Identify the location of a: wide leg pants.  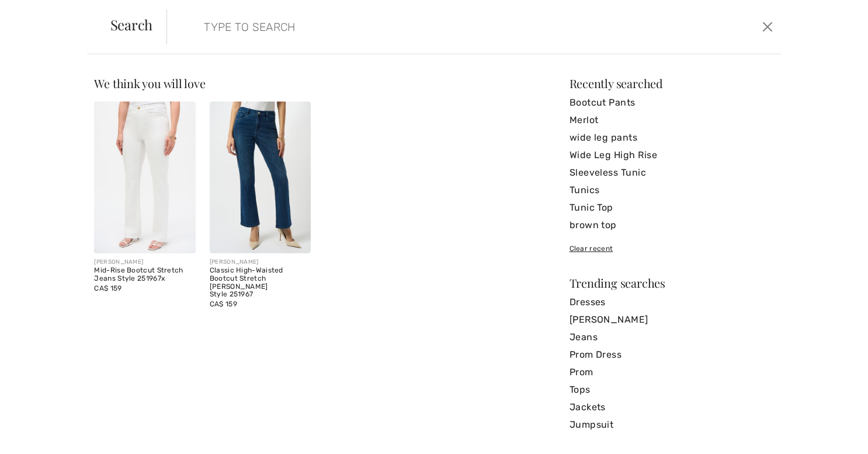
(672, 138).